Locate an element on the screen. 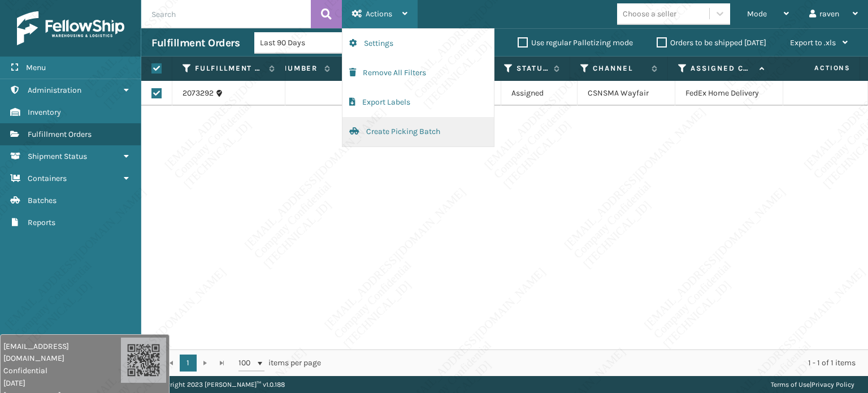  span: Reports is located at coordinates (41, 222).